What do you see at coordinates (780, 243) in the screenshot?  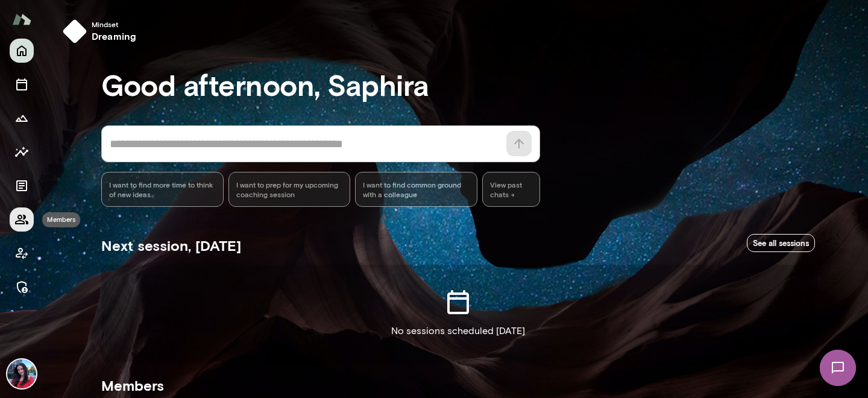 I see `a: See all sessions` at bounding box center [780, 243].